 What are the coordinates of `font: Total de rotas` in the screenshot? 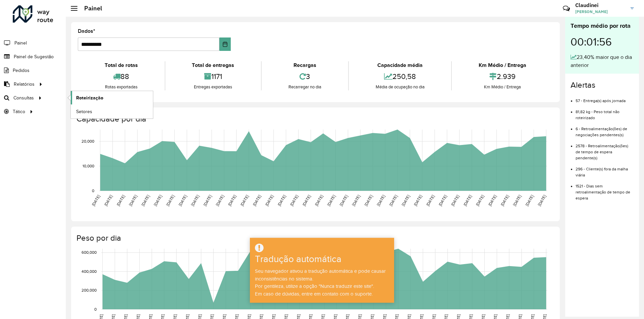 It's located at (121, 65).